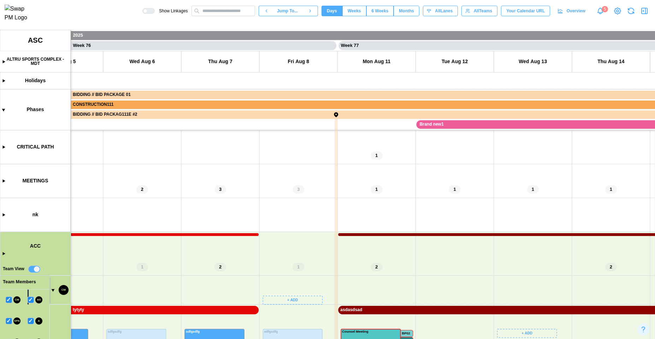  I want to click on button: 6 Weeks, so click(380, 11).